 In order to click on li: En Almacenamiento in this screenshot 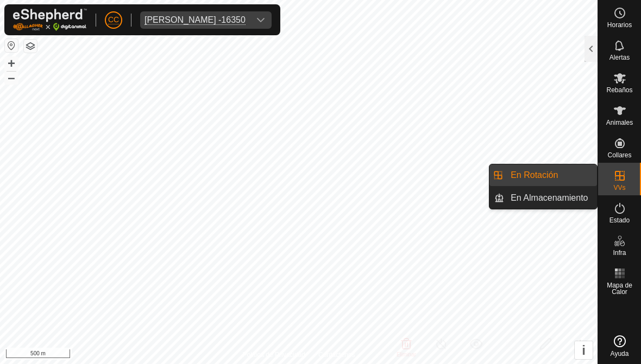, I will do `click(543, 198)`.